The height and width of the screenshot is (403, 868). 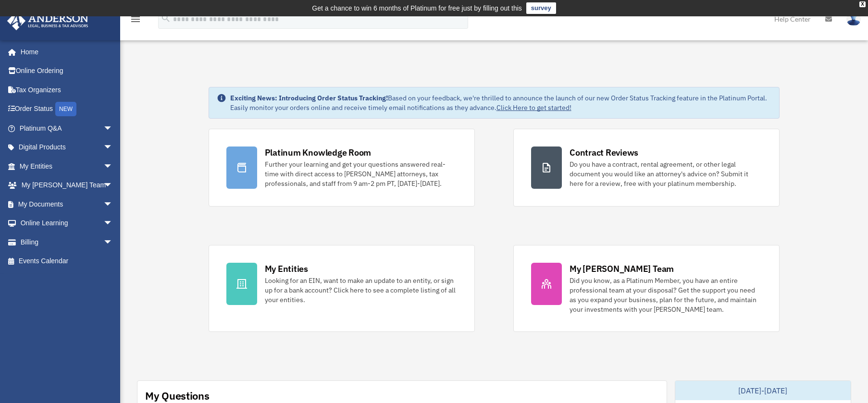 What do you see at coordinates (67, 128) in the screenshot?
I see `a: Platinum Q&Aarrow_drop_down` at bounding box center [67, 128].